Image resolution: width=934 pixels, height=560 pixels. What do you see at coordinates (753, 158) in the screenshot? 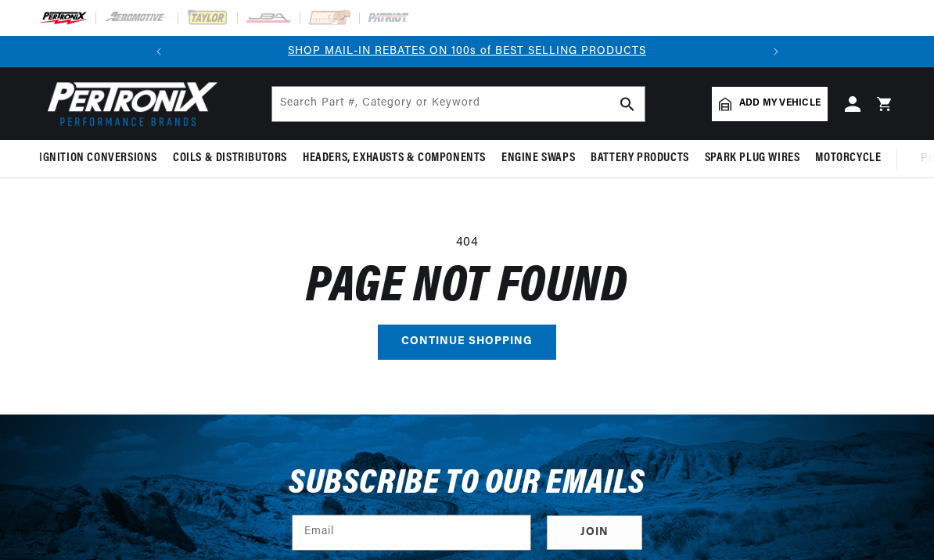
I see `summary: Spark Plug Wires` at bounding box center [753, 158].